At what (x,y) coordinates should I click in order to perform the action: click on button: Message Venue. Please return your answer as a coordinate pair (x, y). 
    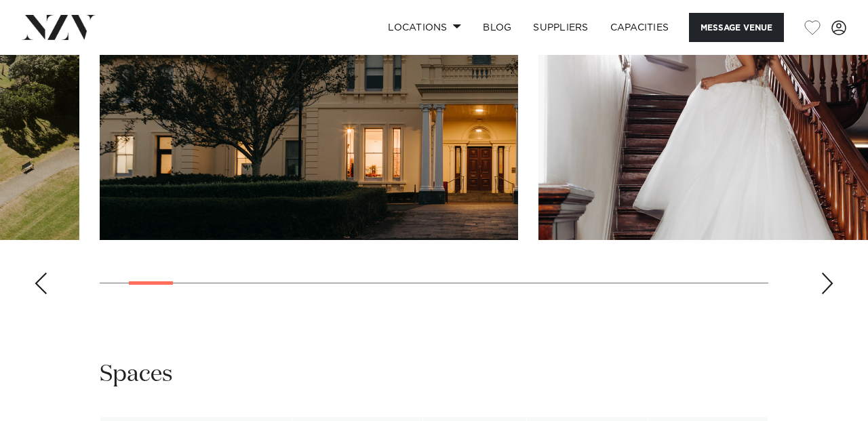
    Looking at the image, I should click on (736, 27).